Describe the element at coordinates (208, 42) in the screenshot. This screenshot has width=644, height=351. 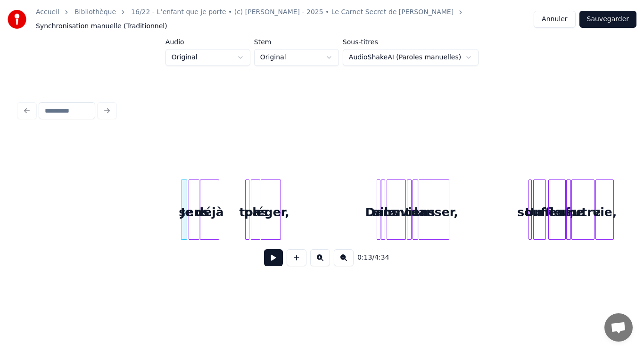
I see `label: Audio` at that location.